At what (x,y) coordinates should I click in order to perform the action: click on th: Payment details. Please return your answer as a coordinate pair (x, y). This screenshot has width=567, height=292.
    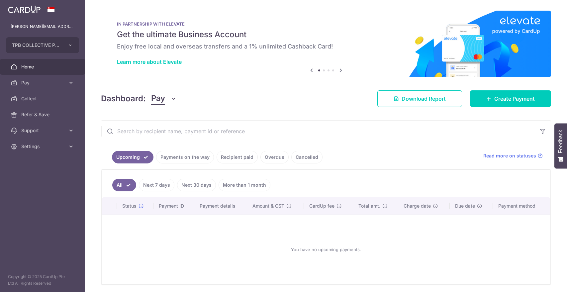
    Looking at the image, I should click on (221, 206).